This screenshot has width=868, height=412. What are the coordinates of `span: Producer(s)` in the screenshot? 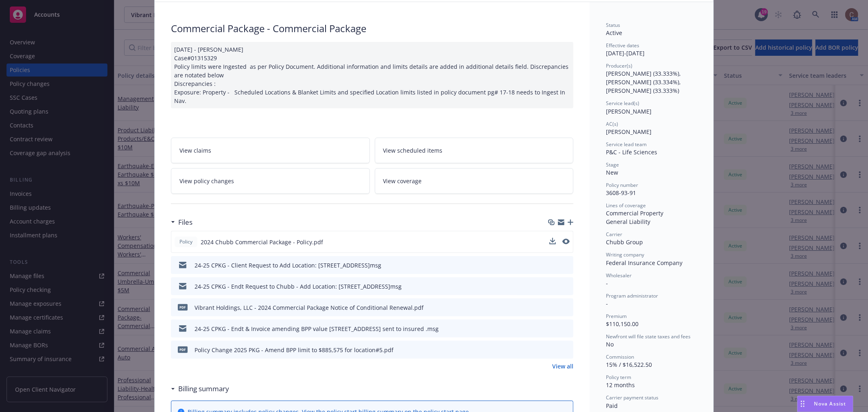 It's located at (619, 66).